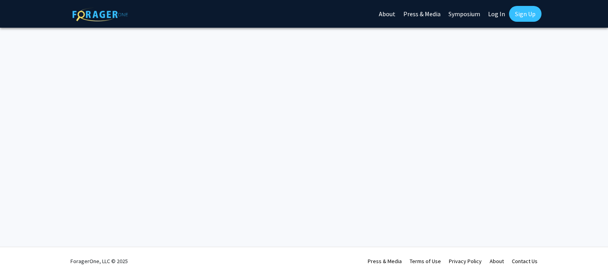 Image resolution: width=608 pixels, height=275 pixels. I want to click on a: Terms of Use, so click(425, 261).